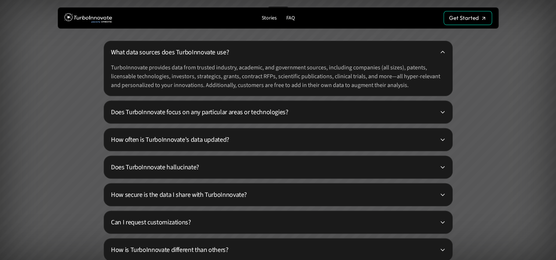 This screenshot has width=556, height=260. I want to click on p: FAQ, so click(290, 18).